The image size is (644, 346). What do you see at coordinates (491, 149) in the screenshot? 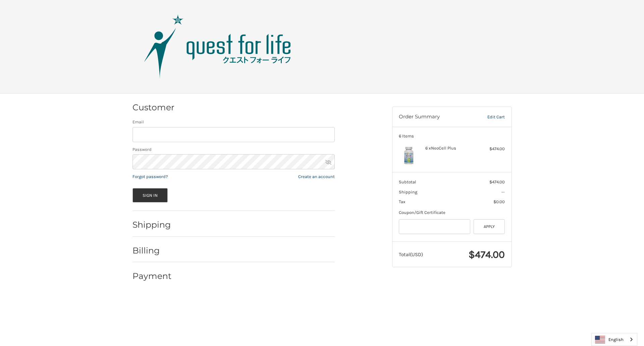
I see `div: $474.00` at bounding box center [491, 149].